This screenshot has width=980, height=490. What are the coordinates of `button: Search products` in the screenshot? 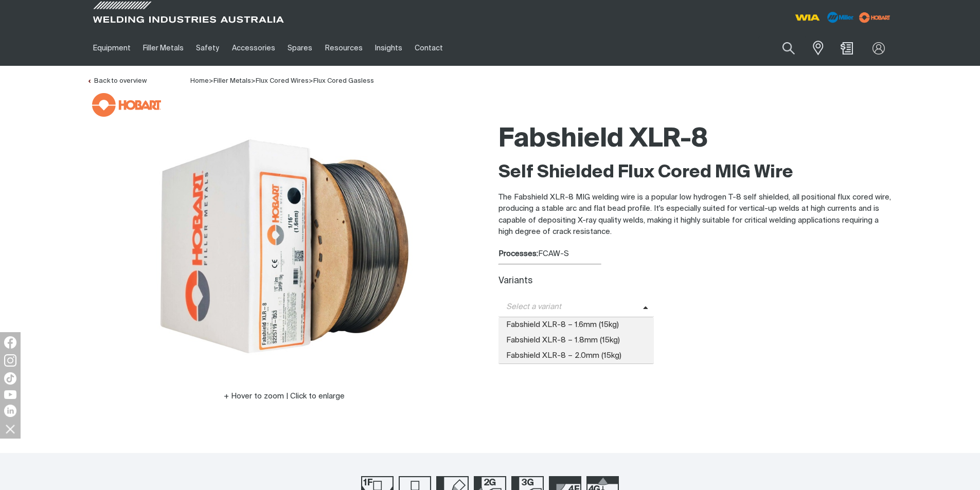 It's located at (788, 48).